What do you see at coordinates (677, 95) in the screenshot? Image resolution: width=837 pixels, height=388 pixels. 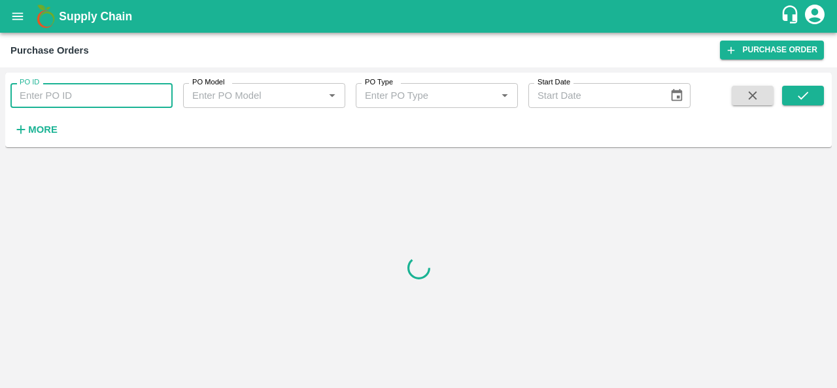 I see `button: Choose date` at bounding box center [677, 95].